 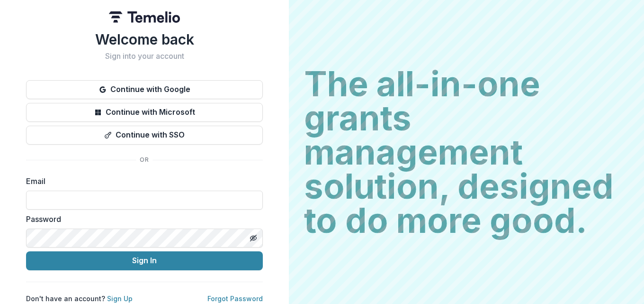 I want to click on button: Sign In, so click(x=144, y=260).